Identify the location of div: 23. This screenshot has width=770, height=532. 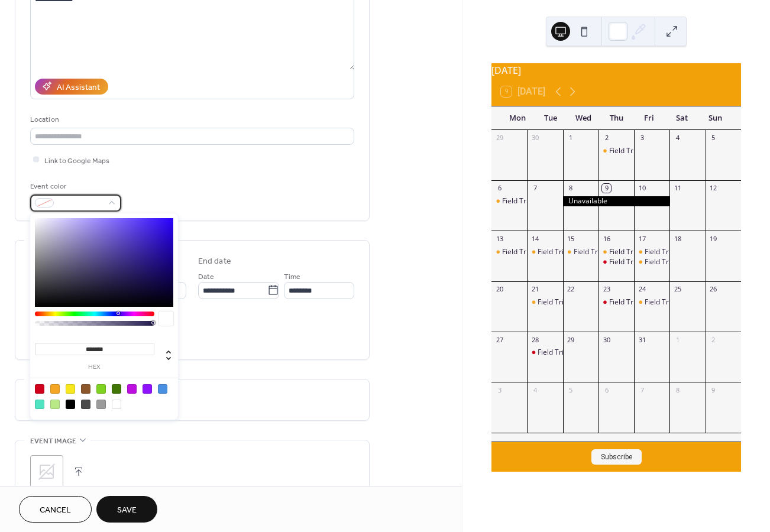
(606, 289).